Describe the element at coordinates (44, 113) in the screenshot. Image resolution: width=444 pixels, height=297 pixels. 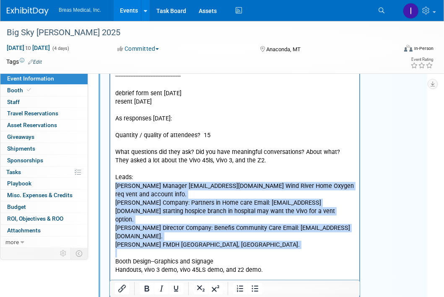
I see `a: Travel Reservations` at that location.